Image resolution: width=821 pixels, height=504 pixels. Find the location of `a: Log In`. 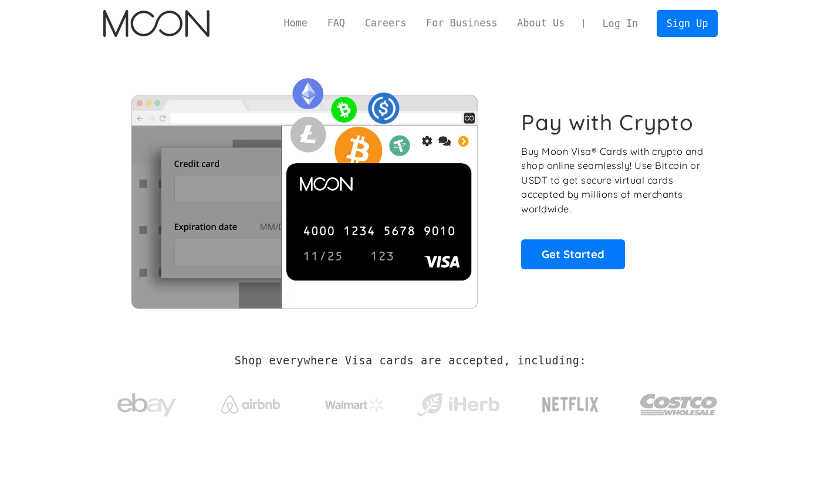

a: Log In is located at coordinates (621, 24).